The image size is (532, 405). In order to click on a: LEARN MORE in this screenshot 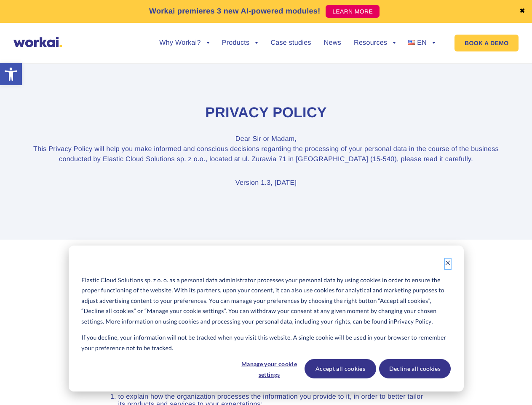, I will do `click(353, 12)`.